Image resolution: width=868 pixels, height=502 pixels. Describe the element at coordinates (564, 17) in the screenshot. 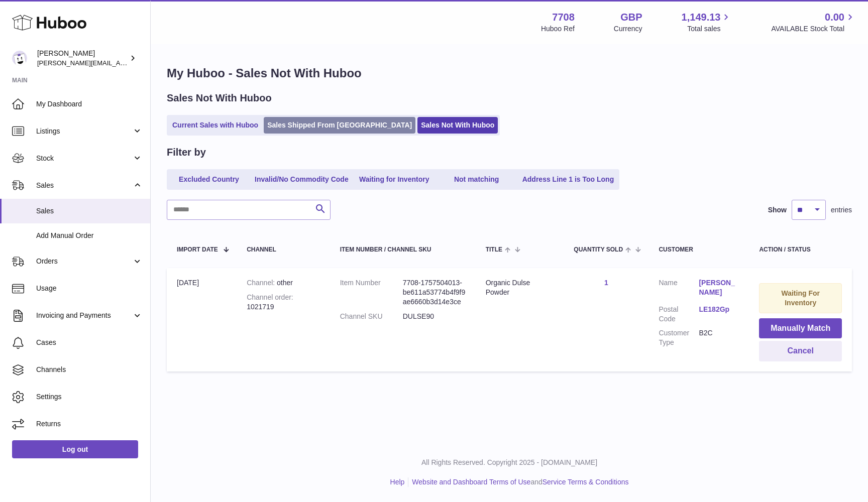

I see `strong: 7708` at that location.